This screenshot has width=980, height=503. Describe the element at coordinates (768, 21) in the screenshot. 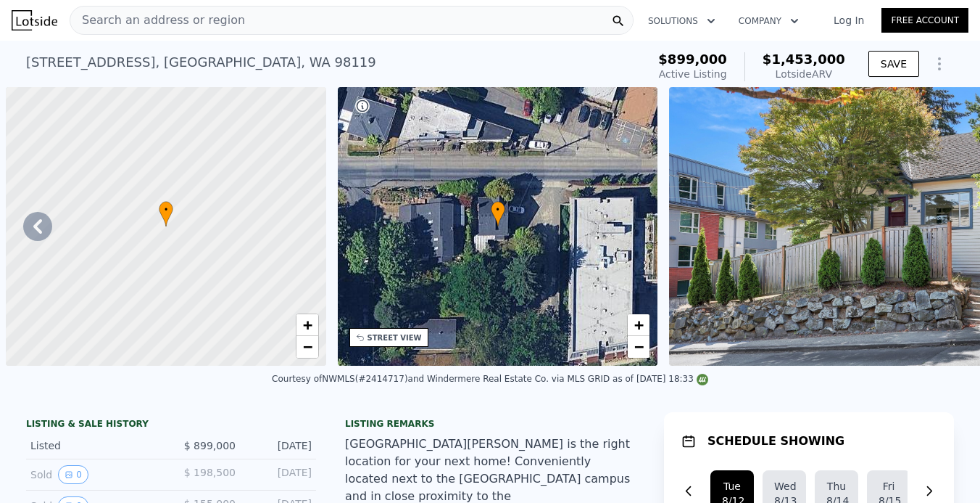

I see `button: Company` at that location.